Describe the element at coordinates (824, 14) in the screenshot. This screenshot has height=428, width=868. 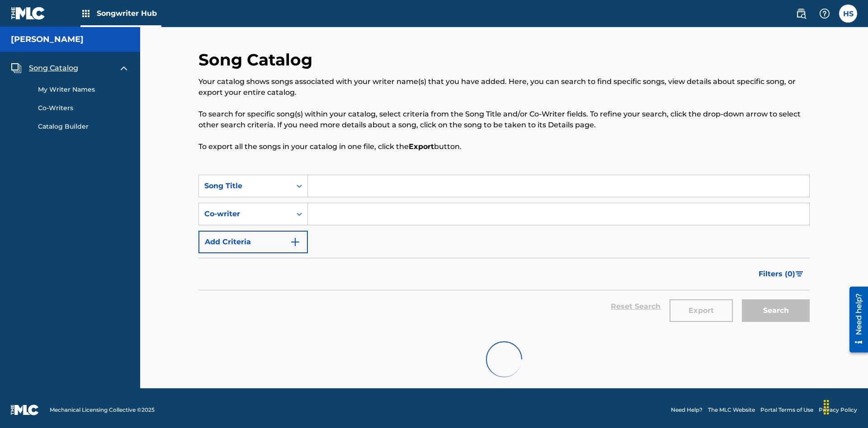
I see `div: Help` at that location.